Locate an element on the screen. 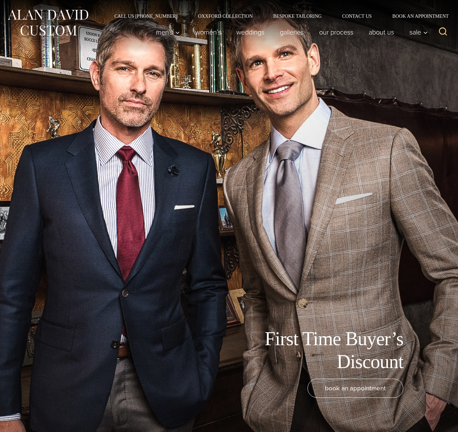  img: Alan David Custom is located at coordinates (48, 23).